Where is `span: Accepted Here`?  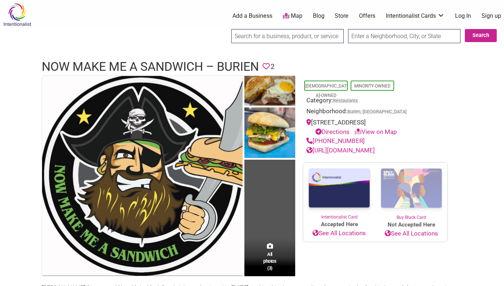
span: Accepted Here is located at coordinates (339, 224).